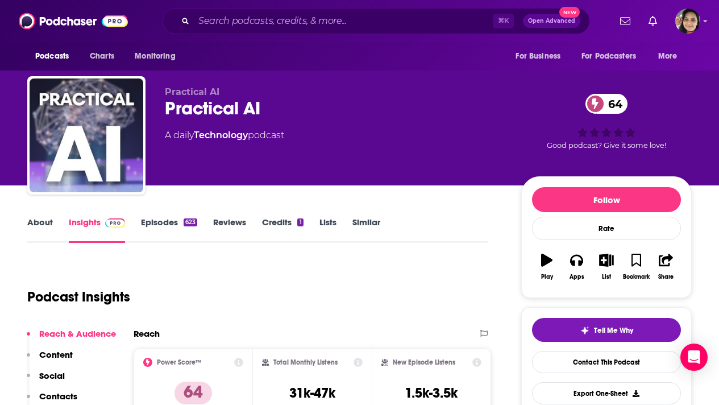 The image size is (719, 405). I want to click on div: 623, so click(191, 222).